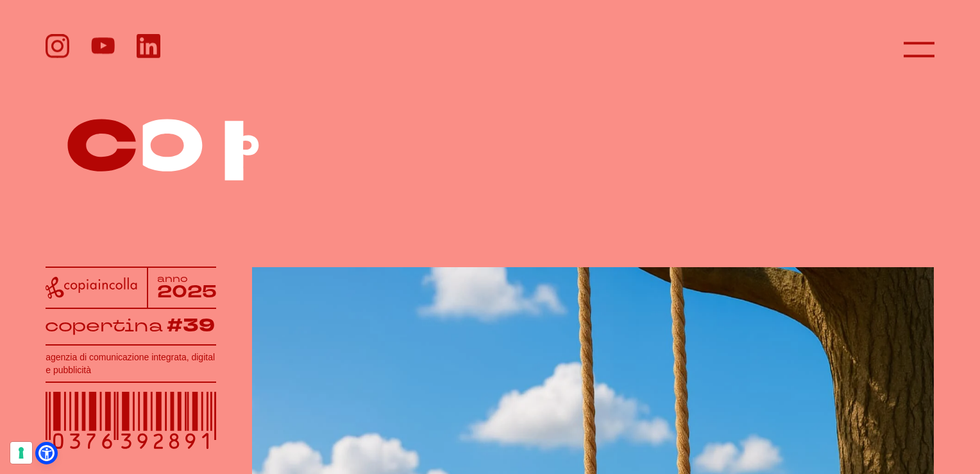 This screenshot has width=980, height=474. Describe the element at coordinates (191, 325) in the screenshot. I see `tspan: #39` at that location.